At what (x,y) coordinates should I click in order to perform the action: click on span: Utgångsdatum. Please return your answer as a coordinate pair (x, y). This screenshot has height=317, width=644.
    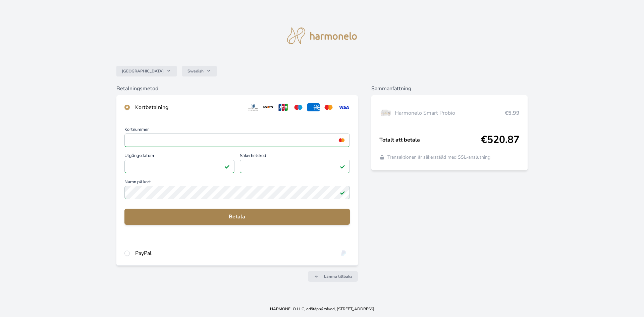
    Looking at the image, I should click on (179, 156).